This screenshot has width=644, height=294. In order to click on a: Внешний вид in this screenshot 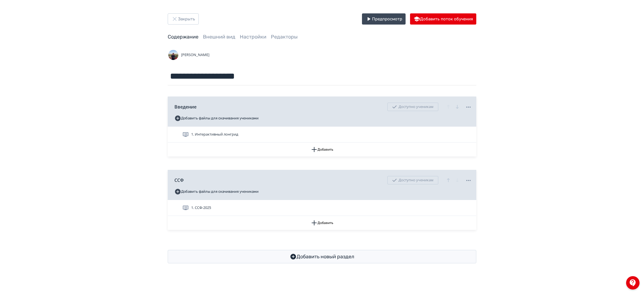, I will do `click(219, 37)`.